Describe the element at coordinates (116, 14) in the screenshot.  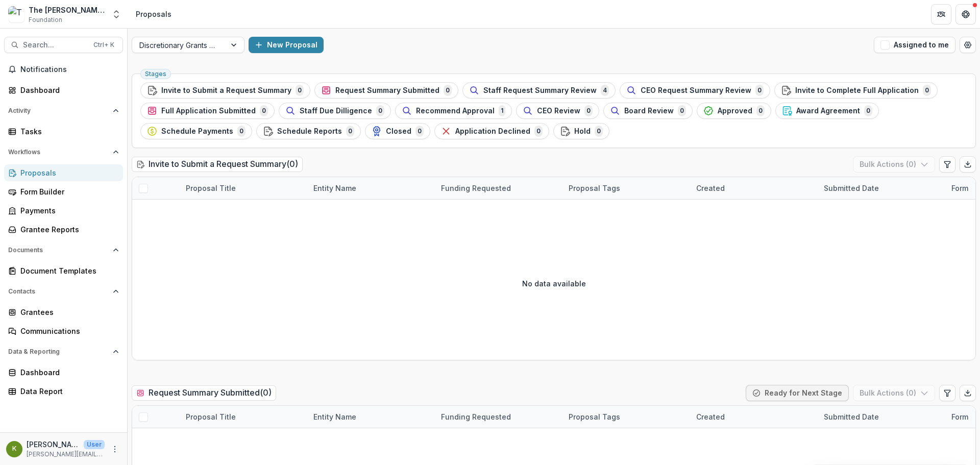
I see `button: Open entity switcher` at that location.